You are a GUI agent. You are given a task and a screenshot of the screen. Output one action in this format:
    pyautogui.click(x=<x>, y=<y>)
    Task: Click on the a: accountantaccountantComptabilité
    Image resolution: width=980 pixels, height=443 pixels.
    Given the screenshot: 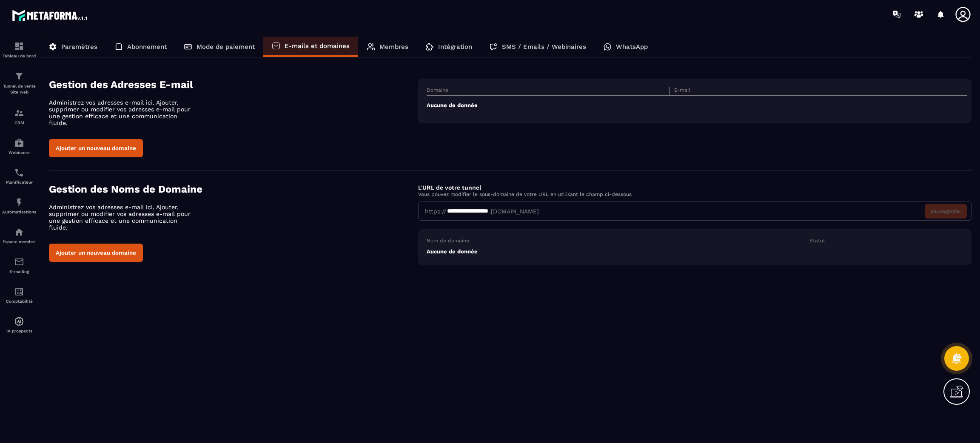 What is the action you would take?
    pyautogui.click(x=19, y=295)
    